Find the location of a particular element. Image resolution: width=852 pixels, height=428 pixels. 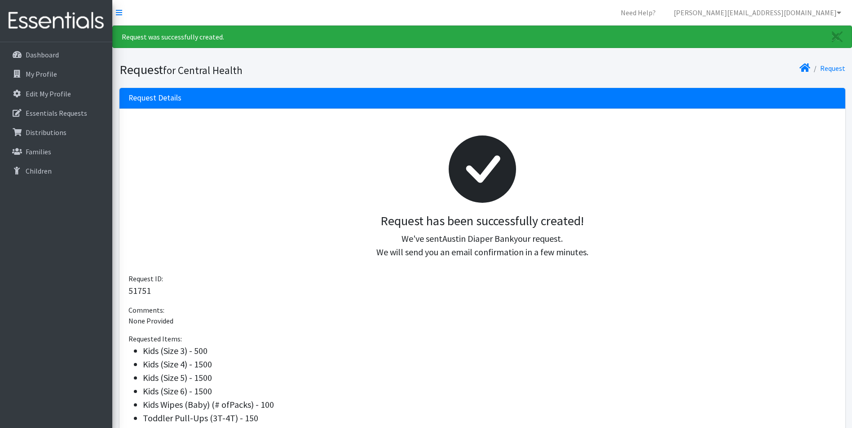

li: Kids (Size 5) - 1500 is located at coordinates (489, 378).